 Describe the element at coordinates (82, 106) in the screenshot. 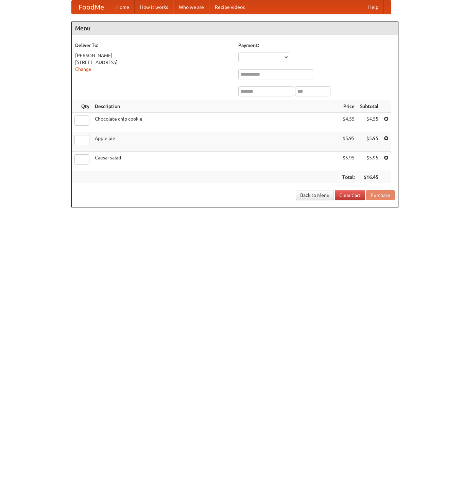

I see `th: Qty` at that location.